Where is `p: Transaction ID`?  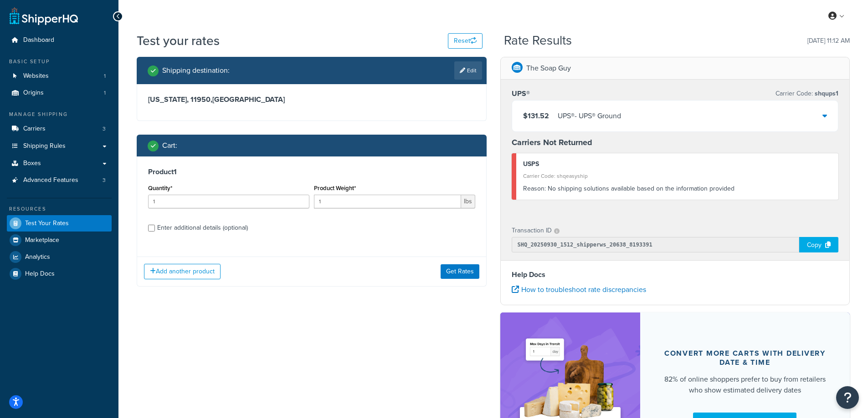
p: Transaction ID is located at coordinates (532, 231).